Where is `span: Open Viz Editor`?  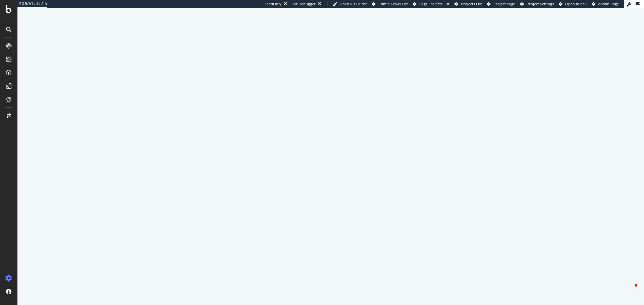
span: Open Viz Editor is located at coordinates (353, 4).